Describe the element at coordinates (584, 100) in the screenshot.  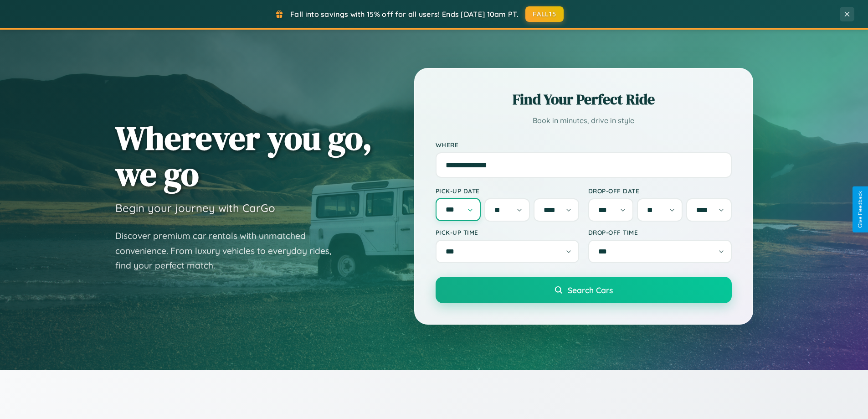
I see `h2: Find Your Perfect Ride` at that location.